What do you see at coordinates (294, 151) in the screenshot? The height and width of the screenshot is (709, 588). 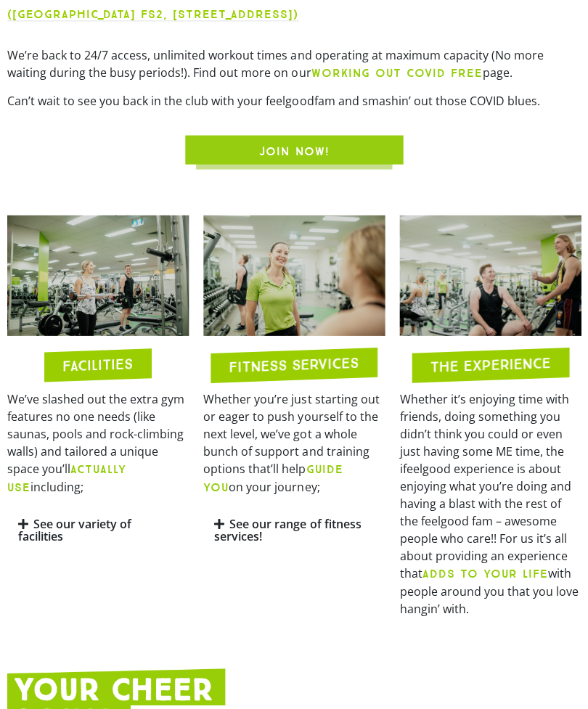 I see `a: JOIN NOW!` at bounding box center [294, 151].